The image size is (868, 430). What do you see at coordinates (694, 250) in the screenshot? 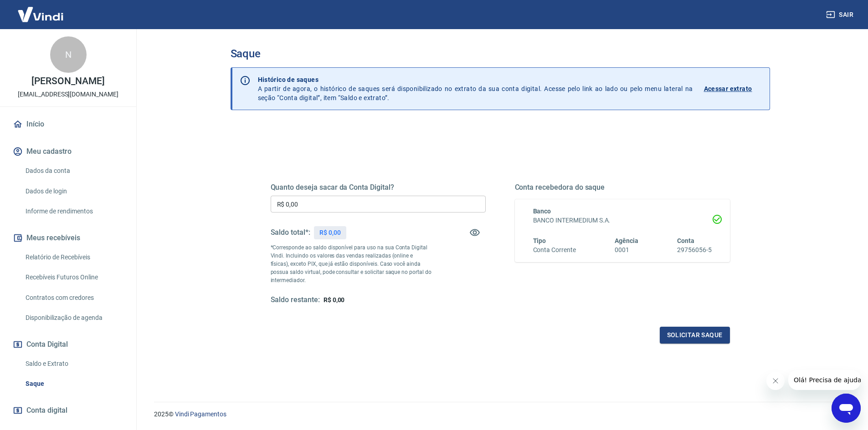
I see `h6: 29756056-5` at bounding box center [694, 250].